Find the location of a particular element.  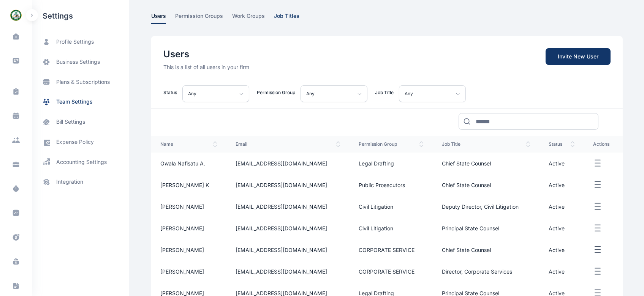

span: profile settings is located at coordinates (75, 42).